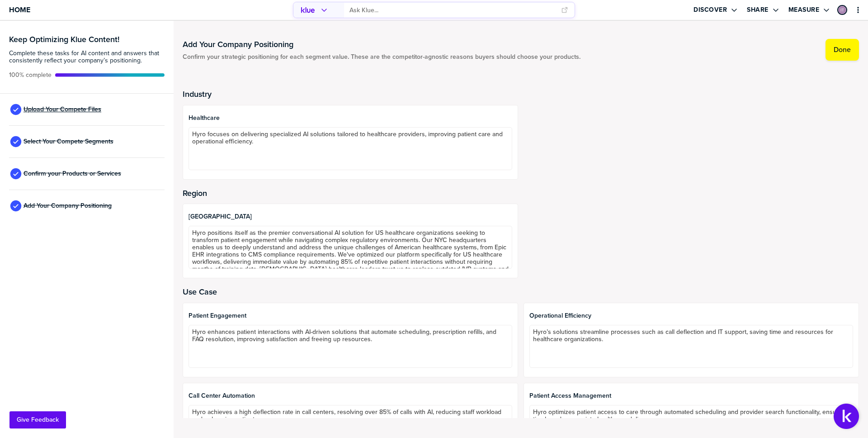 The image size is (868, 438). I want to click on span: Healthcare, so click(351, 118).